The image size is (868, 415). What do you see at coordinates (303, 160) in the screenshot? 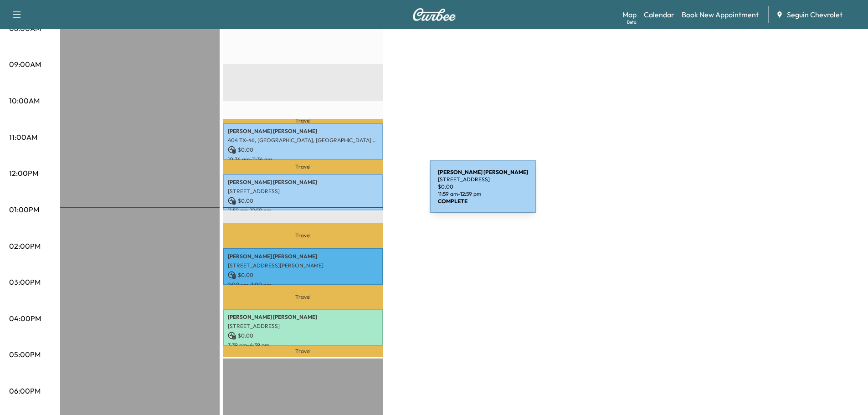
I see `p: 10:36 am - 11:36 am` at bounding box center [303, 160].